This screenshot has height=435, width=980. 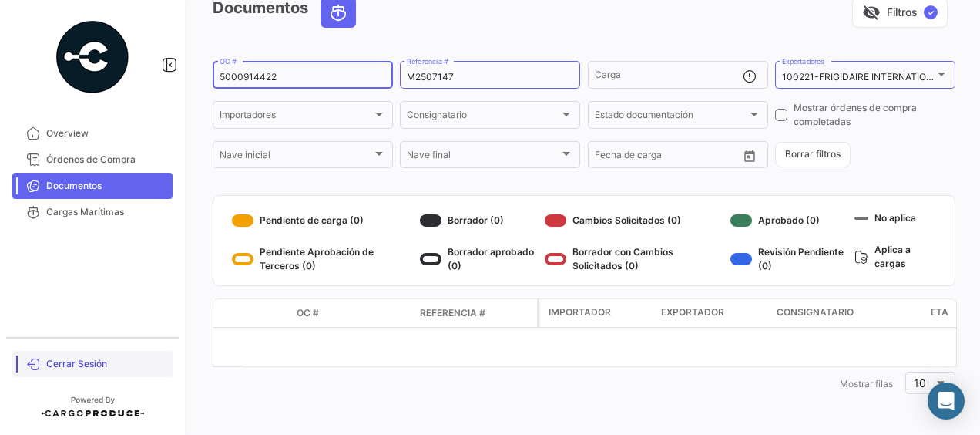 What do you see at coordinates (866, 383) in the screenshot?
I see `span: Mostrar filas` at bounding box center [866, 383].